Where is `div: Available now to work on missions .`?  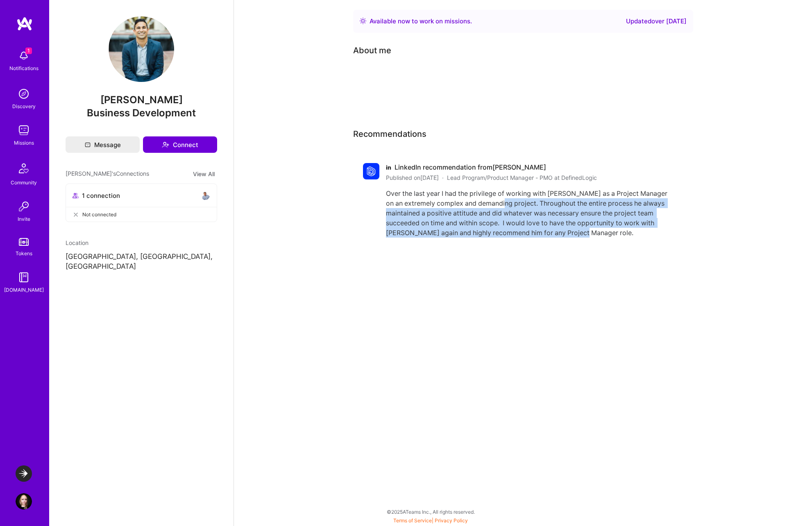
div: Available now to work on missions . is located at coordinates (421, 21).